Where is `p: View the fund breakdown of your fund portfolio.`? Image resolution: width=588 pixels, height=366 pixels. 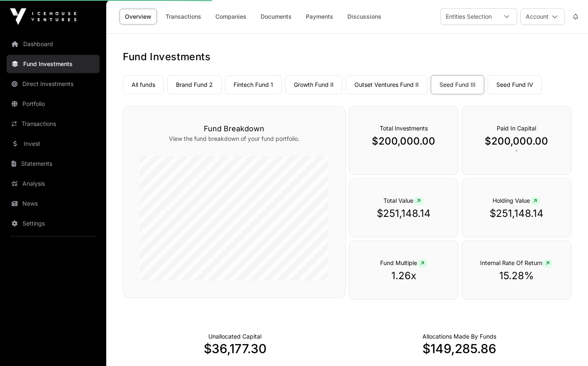
p: View the fund breakdown of your fund portfolio. is located at coordinates (234, 139).